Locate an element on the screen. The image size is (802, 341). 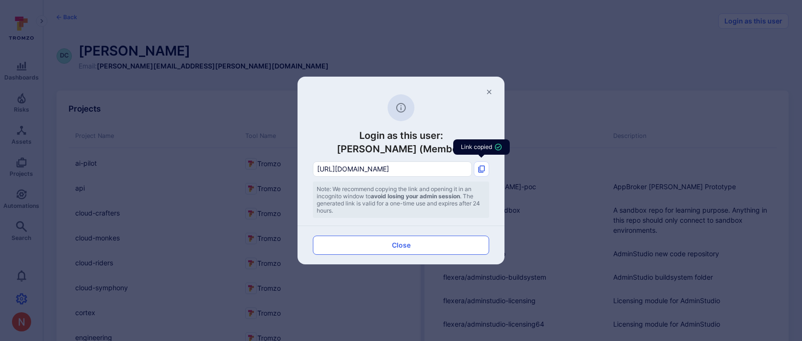
div: Link copied is located at coordinates (482, 147).